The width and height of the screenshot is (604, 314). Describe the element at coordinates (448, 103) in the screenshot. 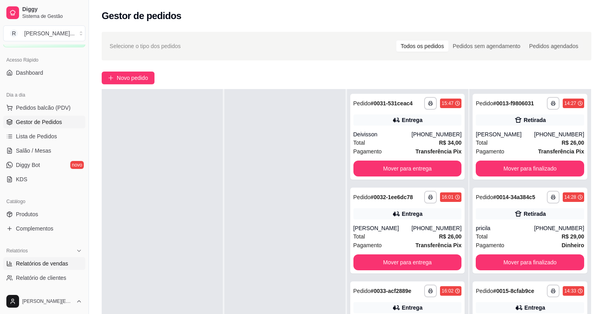

I see `div: 15:47` at that location.